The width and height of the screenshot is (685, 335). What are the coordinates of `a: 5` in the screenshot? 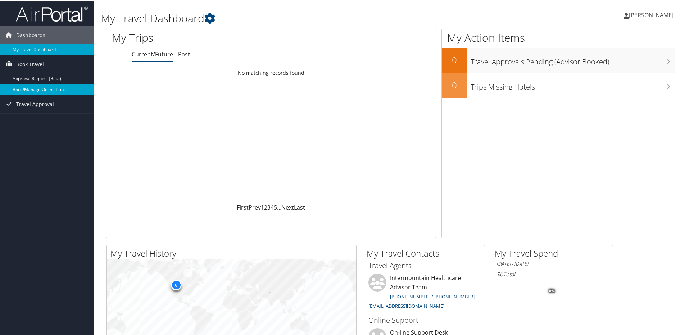 It's located at (275, 207).